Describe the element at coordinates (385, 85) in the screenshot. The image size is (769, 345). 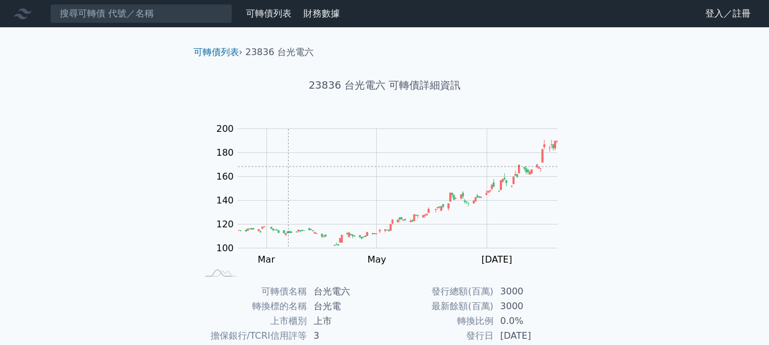
I see `h1: 23836 台光電六 可轉債詳細資訊` at that location.